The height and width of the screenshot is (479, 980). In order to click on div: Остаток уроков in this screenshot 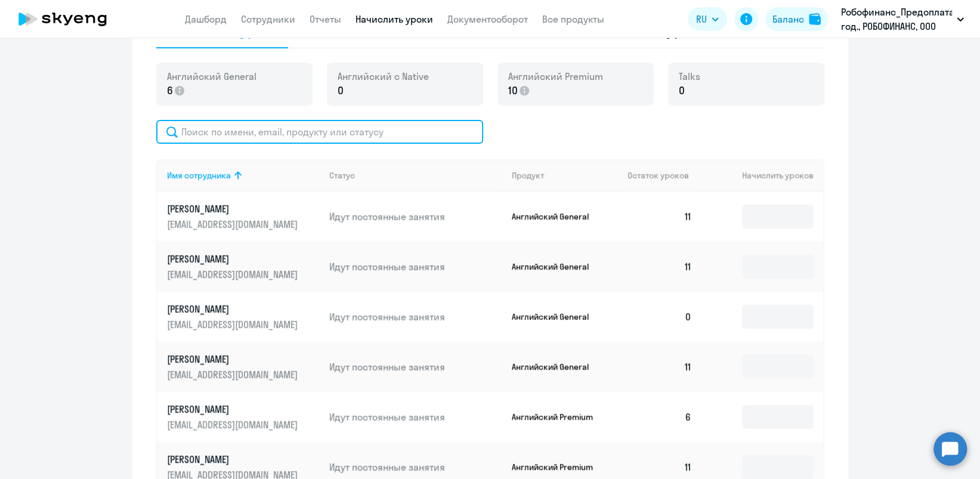, I will do `click(665, 175)`.